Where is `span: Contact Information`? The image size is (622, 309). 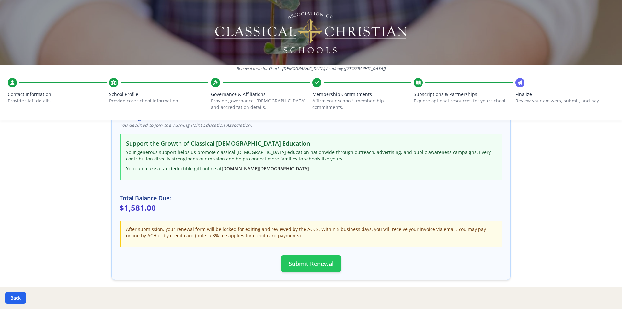 span: Contact Information is located at coordinates (57, 94).